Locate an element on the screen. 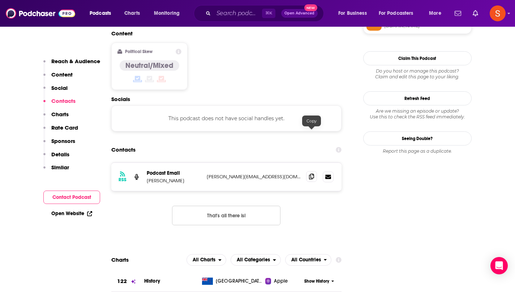 This screenshot has height=296, width=515. button: Show profile menu is located at coordinates (498, 13).